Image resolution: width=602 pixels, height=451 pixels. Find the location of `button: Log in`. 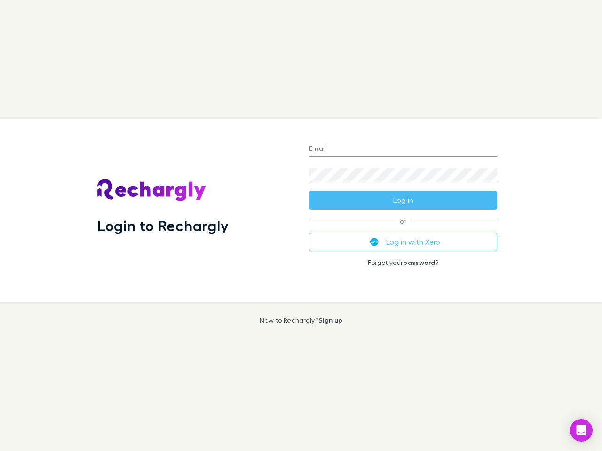

button: Log in is located at coordinates (403, 200).